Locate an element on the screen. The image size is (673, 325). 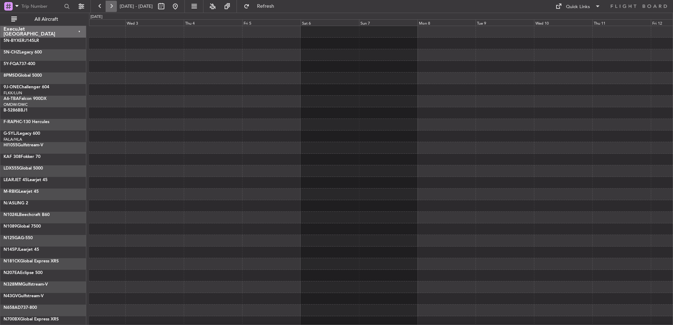
div: Fri 5 is located at coordinates (272, 23).